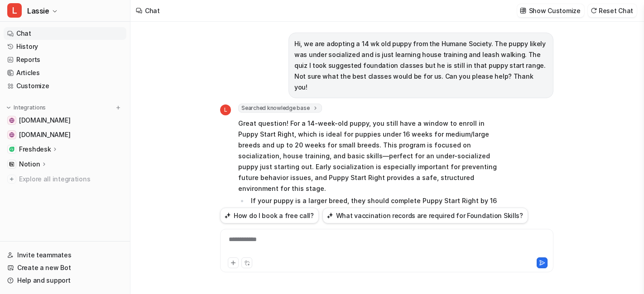  I want to click on a: Create a new Bot, so click(65, 268).